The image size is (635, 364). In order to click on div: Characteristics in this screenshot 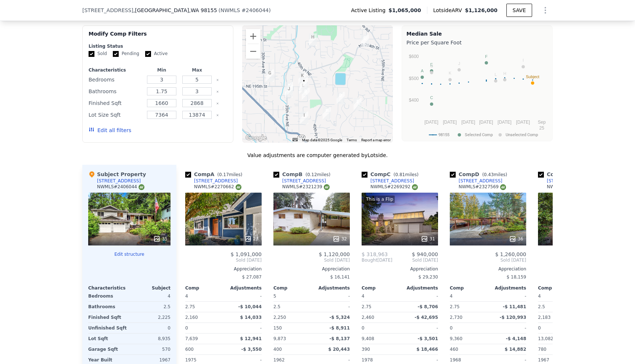, I will do `click(115, 70)`.